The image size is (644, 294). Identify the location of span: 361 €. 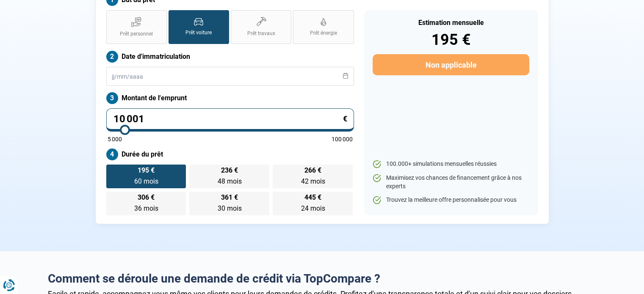
(229, 198).